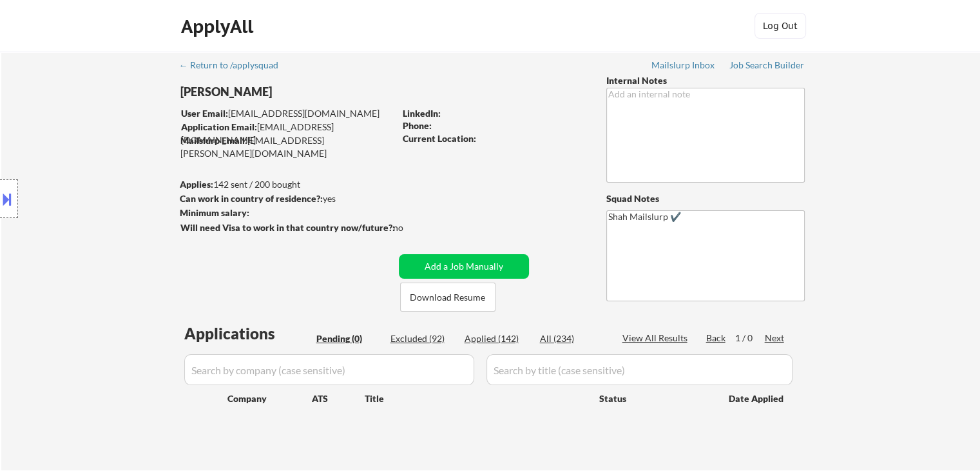 This screenshot has width=980, height=471. What do you see at coordinates (639, 370) in the screenshot?
I see `input: Search by title (case sensitive)` at bounding box center [639, 370].